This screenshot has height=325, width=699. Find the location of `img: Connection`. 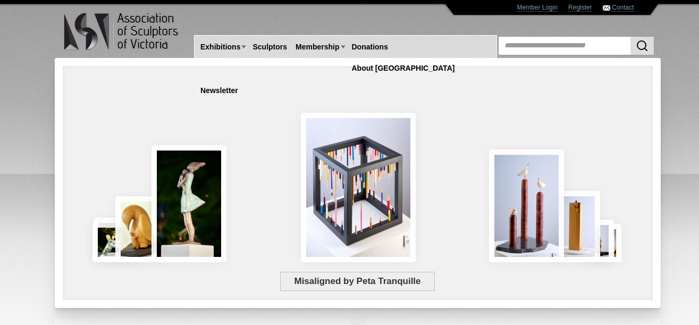

img: Connection is located at coordinates (189, 204).